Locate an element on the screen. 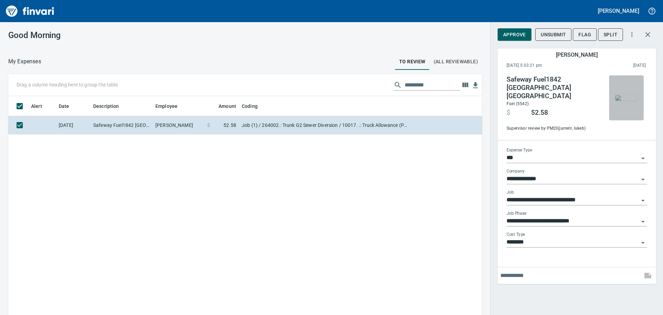 The height and width of the screenshot is (315, 663). button: More is located at coordinates (632, 35).